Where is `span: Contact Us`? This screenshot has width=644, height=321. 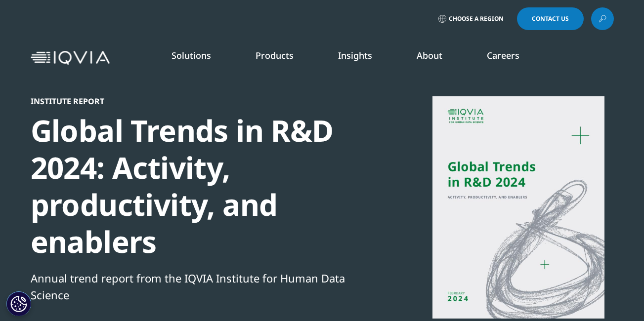
span: Contact Us is located at coordinates (551, 18).